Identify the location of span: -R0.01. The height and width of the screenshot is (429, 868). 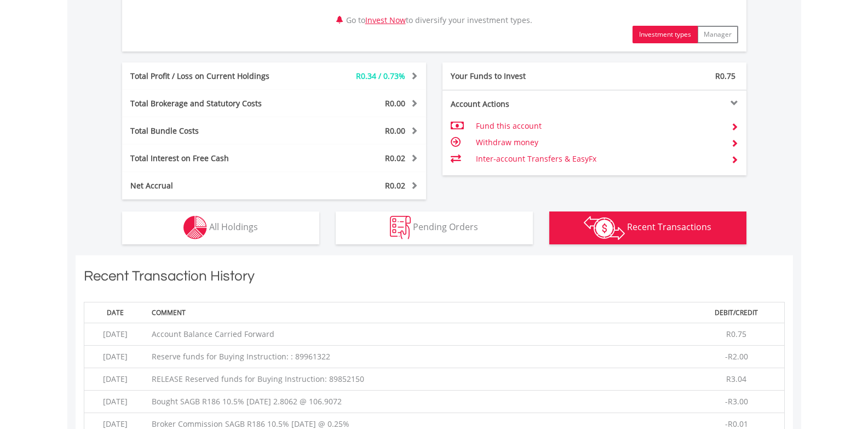
(737, 423).